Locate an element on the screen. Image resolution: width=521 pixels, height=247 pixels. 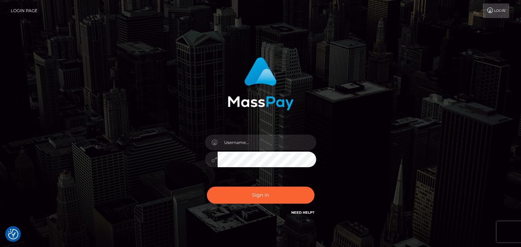
button: Consent Preferences is located at coordinates (13, 234).